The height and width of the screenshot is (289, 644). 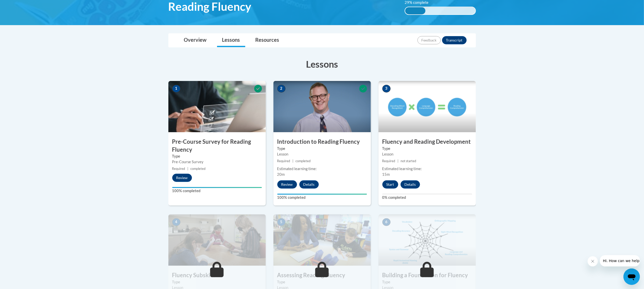 What do you see at coordinates (408, 161) in the screenshot?
I see `span: not started` at bounding box center [408, 161].